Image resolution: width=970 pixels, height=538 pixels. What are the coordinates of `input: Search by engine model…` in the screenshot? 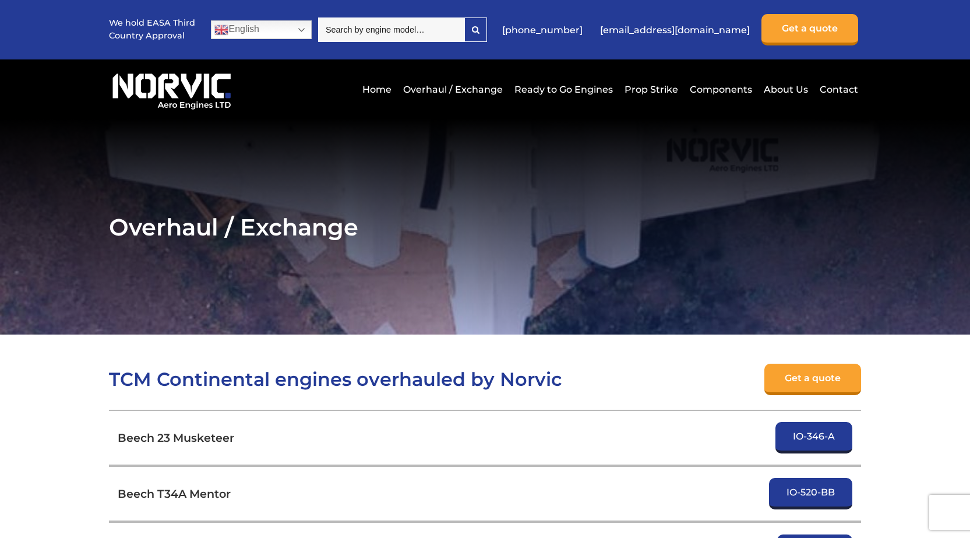 It's located at (391, 30).